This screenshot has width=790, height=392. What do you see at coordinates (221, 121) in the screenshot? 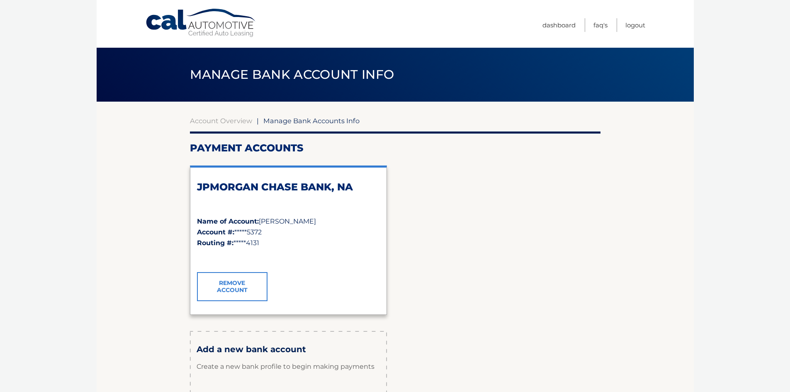
I see `a: Account Overview` at bounding box center [221, 121].